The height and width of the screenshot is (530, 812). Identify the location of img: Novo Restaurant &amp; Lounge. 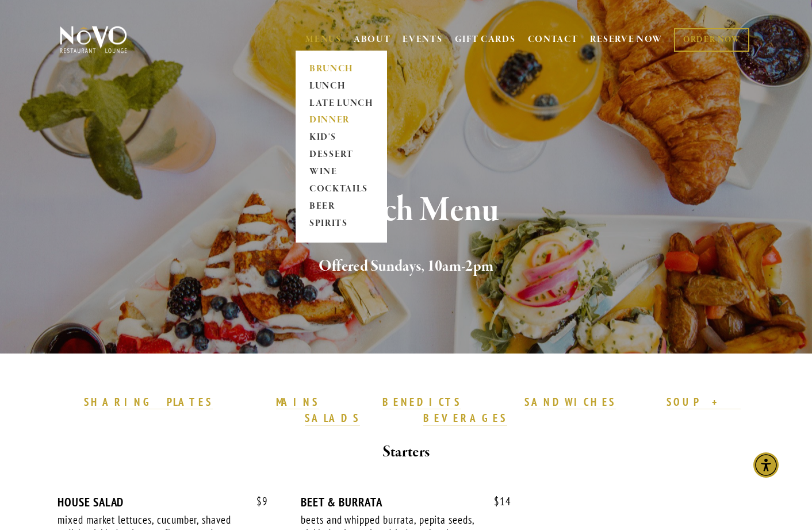
(93, 39).